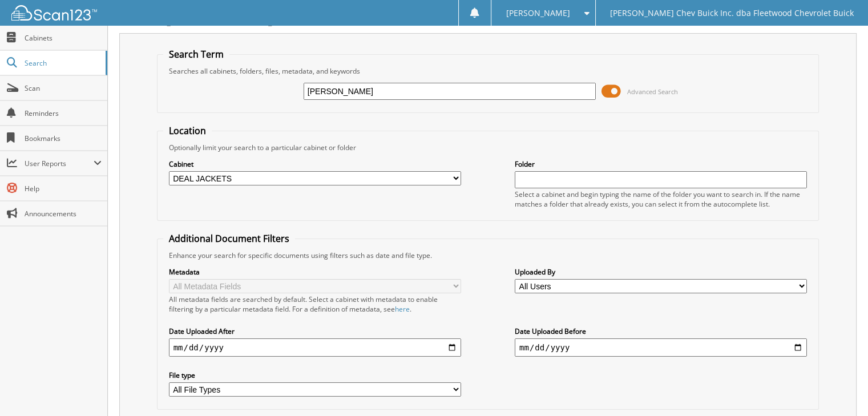  I want to click on a: here, so click(402, 309).